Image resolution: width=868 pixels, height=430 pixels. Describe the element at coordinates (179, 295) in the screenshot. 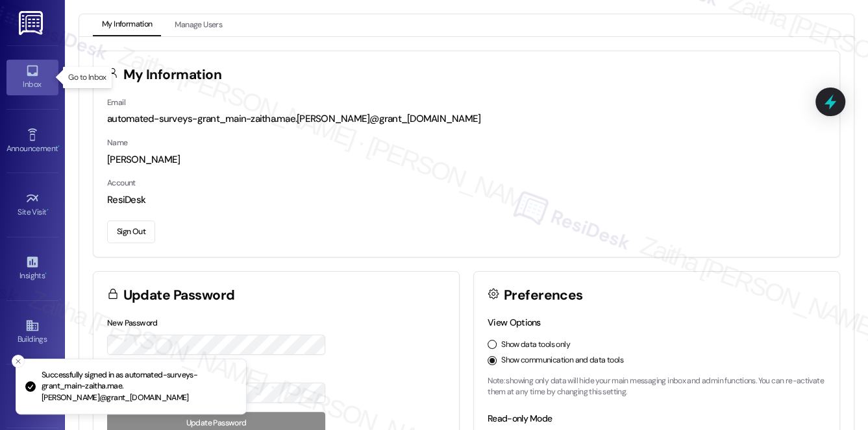

I see `h3: Update Password` at that location.